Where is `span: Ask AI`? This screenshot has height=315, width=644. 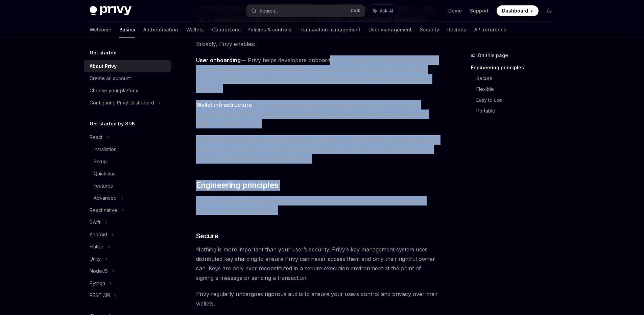 span: Ask AI is located at coordinates (387, 11).